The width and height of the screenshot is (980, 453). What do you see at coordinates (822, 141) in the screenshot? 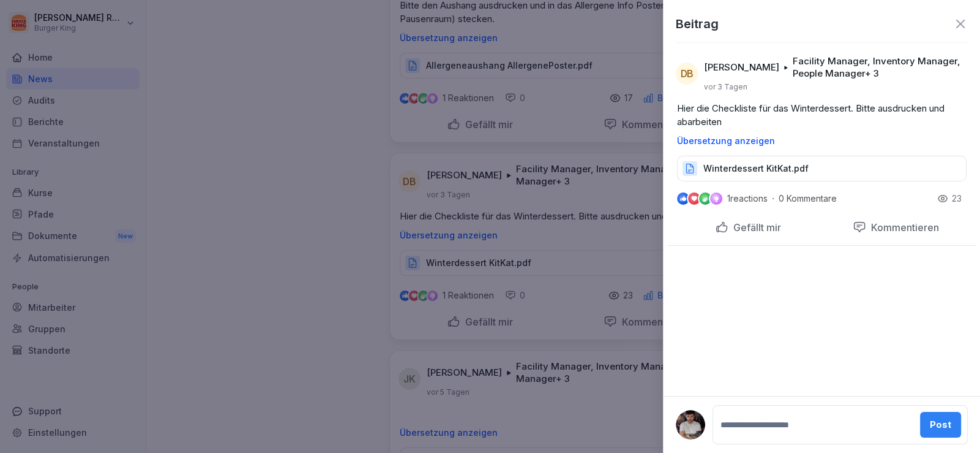
I see `p: Übersetzung anzeigen` at bounding box center [822, 141].